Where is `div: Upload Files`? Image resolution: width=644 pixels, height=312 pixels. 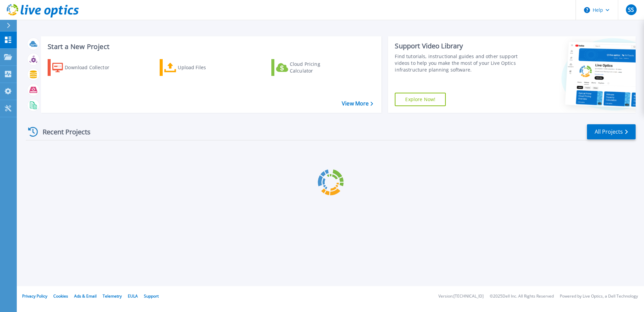 div: Upload Files is located at coordinates (205, 67).